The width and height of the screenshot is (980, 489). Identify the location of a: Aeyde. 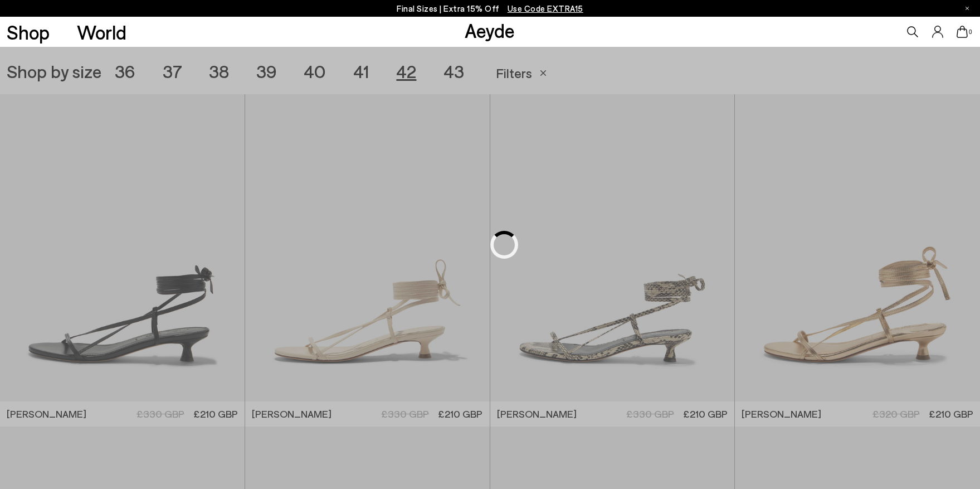
(489, 30).